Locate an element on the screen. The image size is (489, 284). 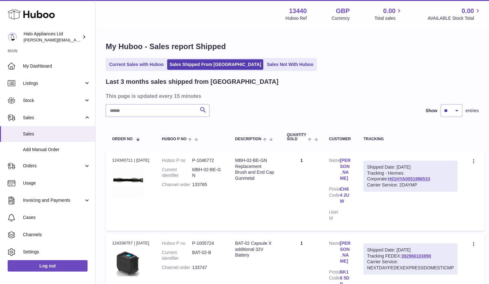
span: Quantity Sold is located at coordinates (297, 137).